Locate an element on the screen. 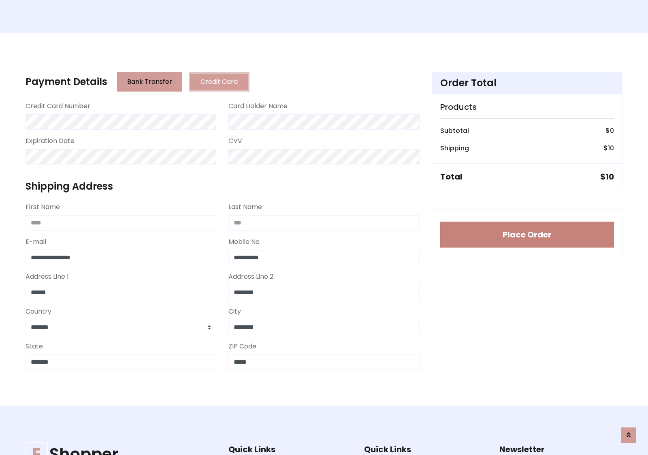 Image resolution: width=648 pixels, height=455 pixels. h4: Shipping Address is located at coordinates (222, 186).